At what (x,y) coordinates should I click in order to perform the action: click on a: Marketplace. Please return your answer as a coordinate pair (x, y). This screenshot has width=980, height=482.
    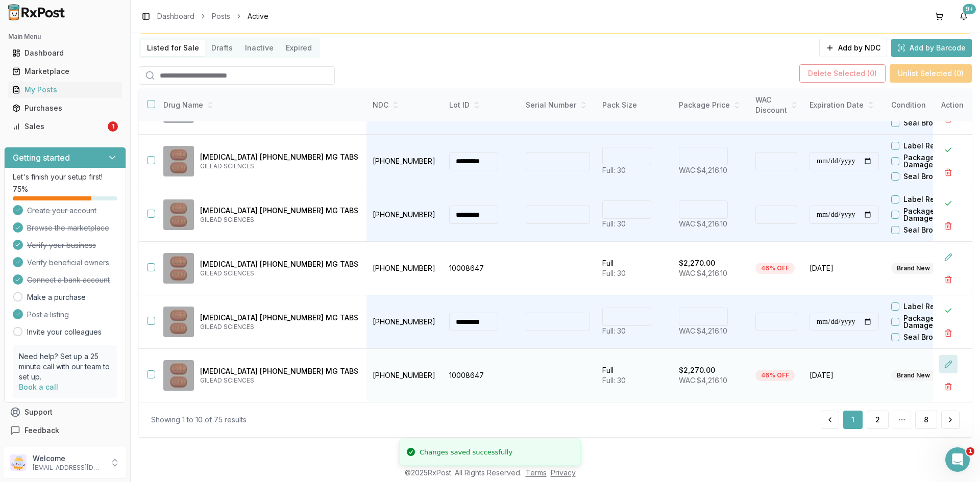
    Looking at the image, I should click on (65, 71).